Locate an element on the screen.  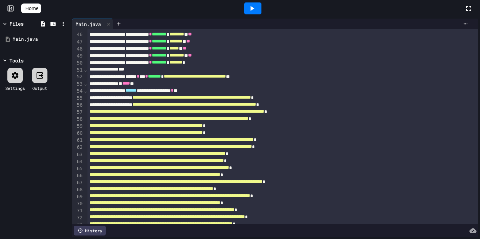
div: 61 is located at coordinates (78, 140).